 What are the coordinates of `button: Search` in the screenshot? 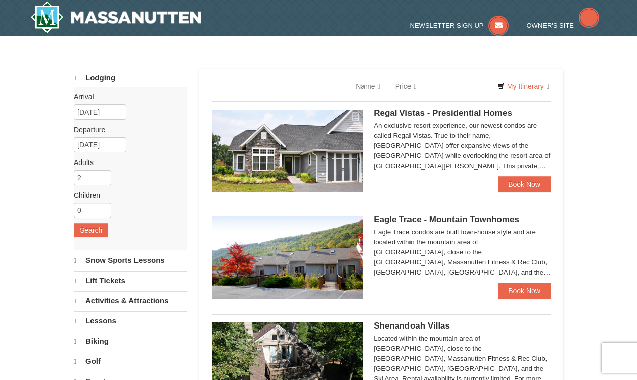 It's located at (91, 230).